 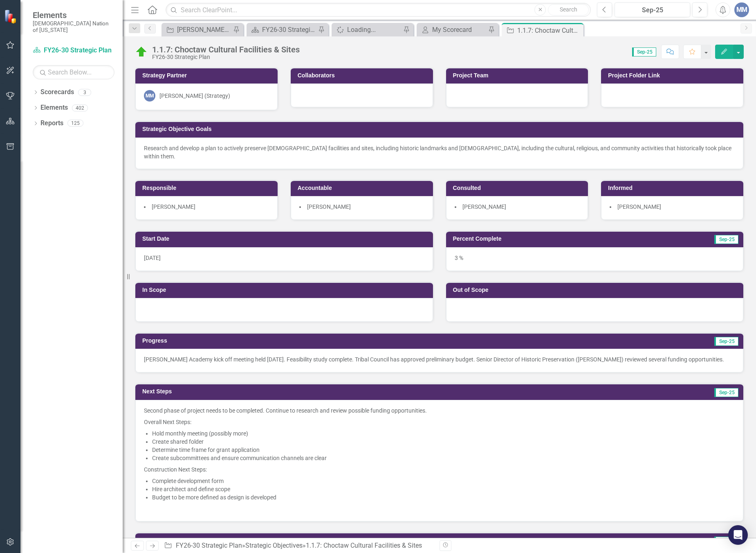 What do you see at coordinates (444, 441) in the screenshot?
I see `li: Create shared folder` at bounding box center [444, 441].